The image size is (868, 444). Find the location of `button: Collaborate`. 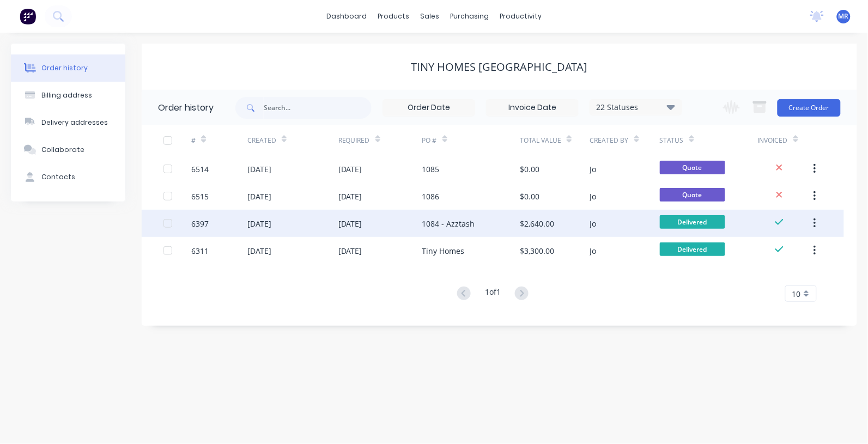

button: Collaborate is located at coordinates (68, 150).